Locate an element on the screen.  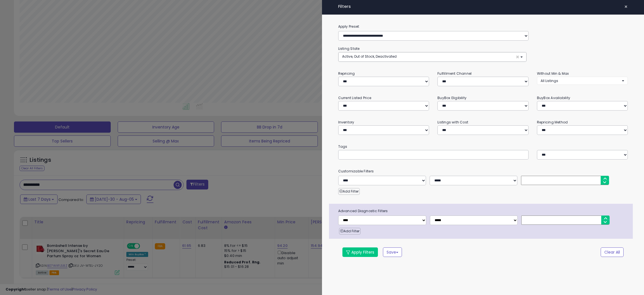
small: Fulfillment Channel is located at coordinates (455, 73).